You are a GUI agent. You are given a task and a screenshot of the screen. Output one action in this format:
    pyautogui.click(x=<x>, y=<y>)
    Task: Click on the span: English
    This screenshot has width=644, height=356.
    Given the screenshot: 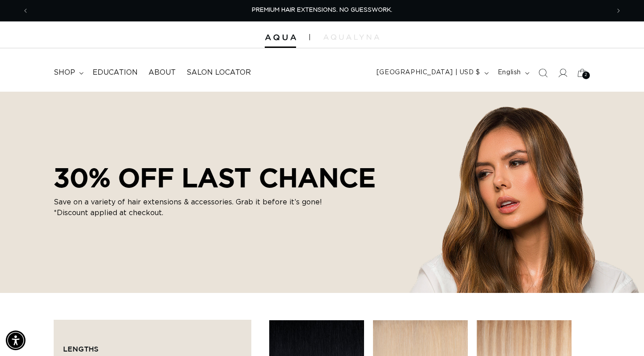 What is the action you would take?
    pyautogui.click(x=509, y=73)
    